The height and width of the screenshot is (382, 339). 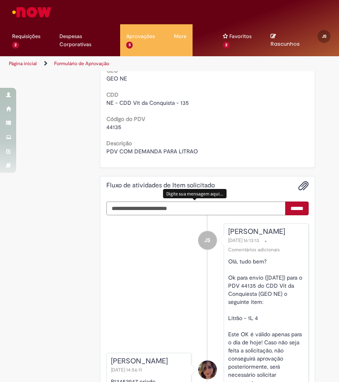 What do you see at coordinates (32, 12) in the screenshot?
I see `img: ServiceNow` at bounding box center [32, 12].